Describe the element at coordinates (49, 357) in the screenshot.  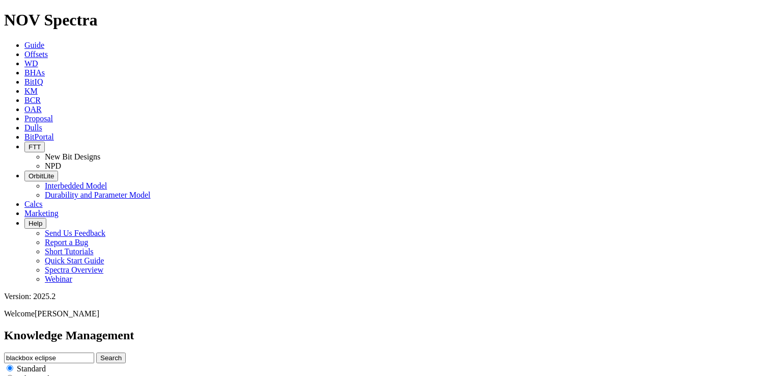
I see `input: e.g. Smoothsteer Record` at that location.